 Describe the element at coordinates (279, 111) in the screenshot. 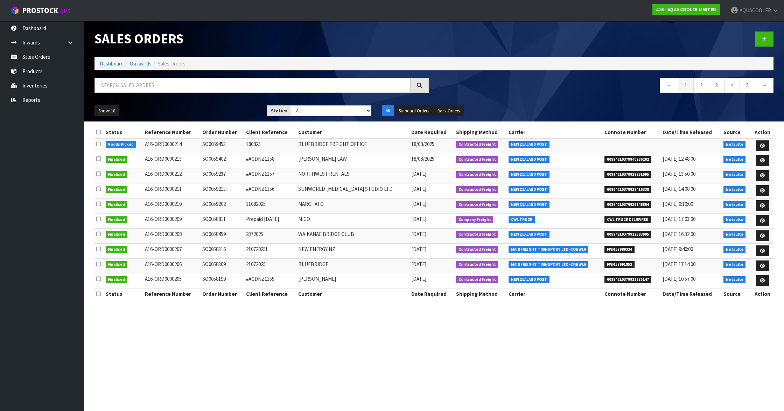

I see `strong: Status:` at that location.